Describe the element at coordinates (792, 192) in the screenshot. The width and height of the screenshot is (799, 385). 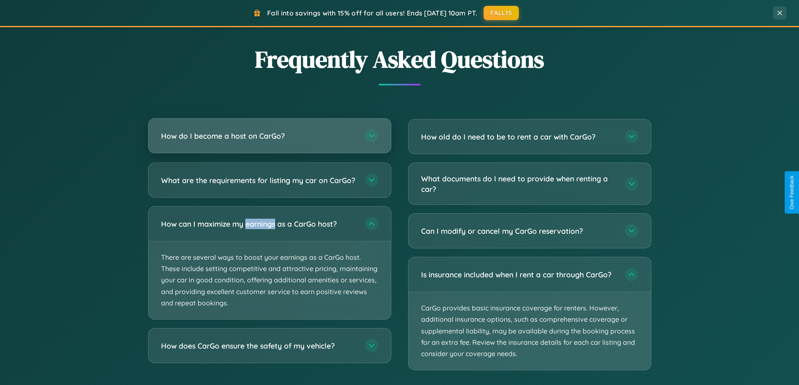
I see `div: Give Feedback` at that location.